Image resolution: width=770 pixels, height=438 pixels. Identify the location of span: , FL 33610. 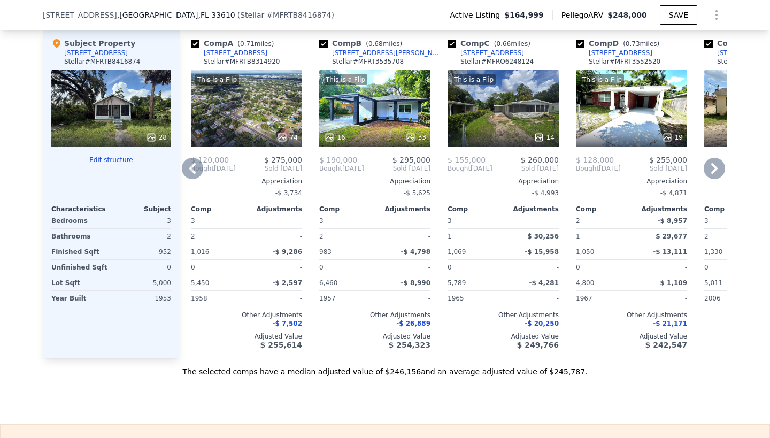
(216, 15).